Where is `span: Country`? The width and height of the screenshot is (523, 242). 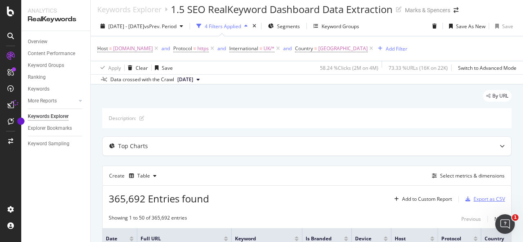 span: Country is located at coordinates (304, 48).